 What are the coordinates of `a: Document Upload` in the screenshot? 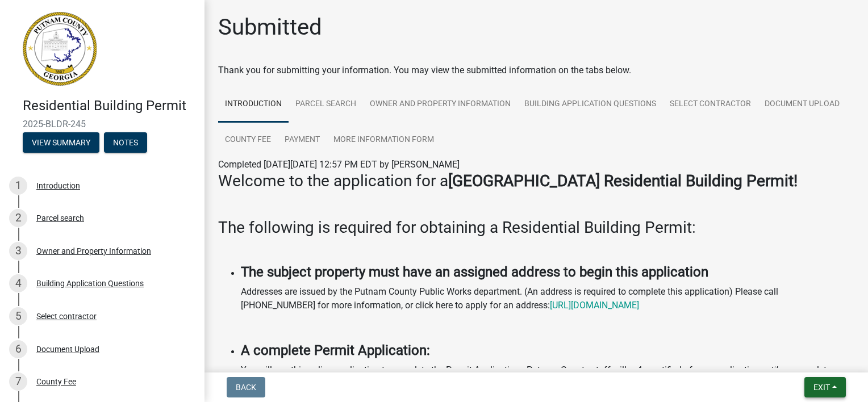 It's located at (802, 105).